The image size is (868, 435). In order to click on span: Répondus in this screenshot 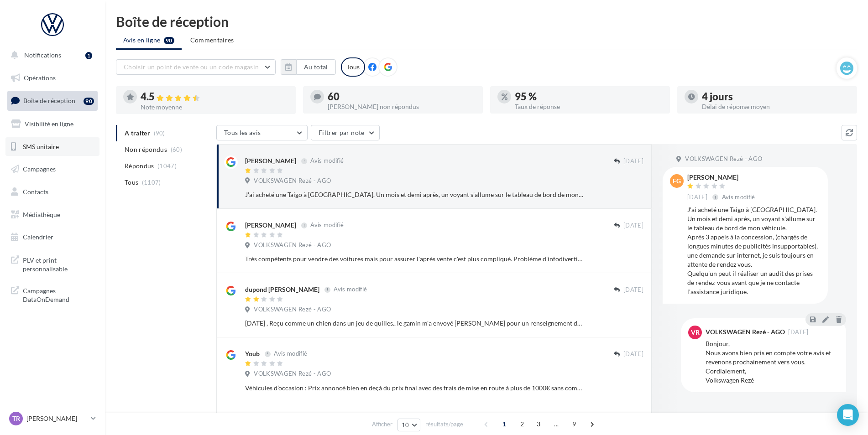, I will do `click(140, 166)`.